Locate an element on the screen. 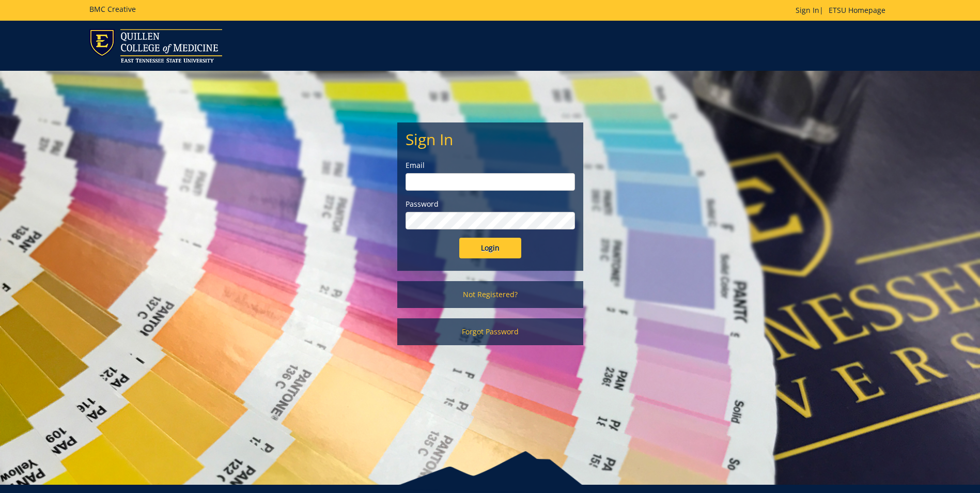 This screenshot has height=493, width=980. a: Sign In is located at coordinates (807, 9).